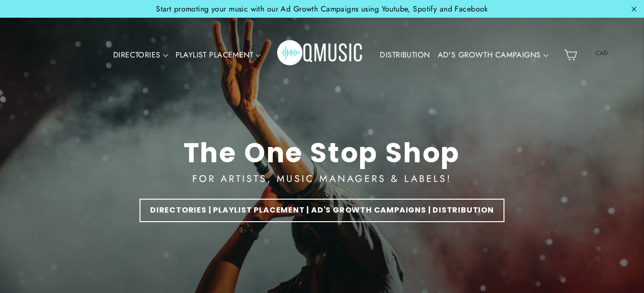 This screenshot has width=644, height=293. What do you see at coordinates (405, 55) in the screenshot?
I see `a: DISTRIBUTION` at bounding box center [405, 55].